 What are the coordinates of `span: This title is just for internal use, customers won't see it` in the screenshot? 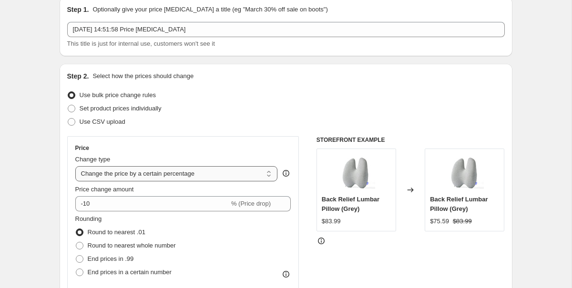 It's located at (141, 43).